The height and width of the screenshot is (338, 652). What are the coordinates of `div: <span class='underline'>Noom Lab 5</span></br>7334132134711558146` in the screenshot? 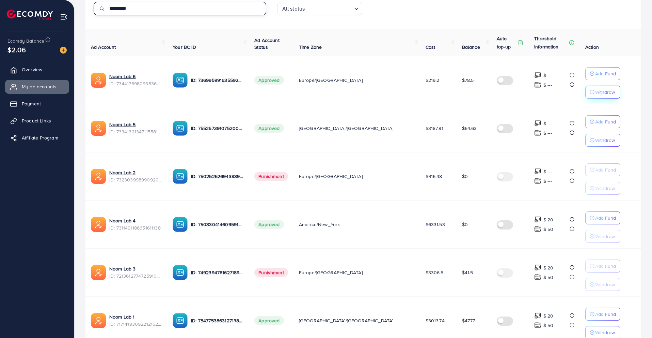 It's located at (136, 128).